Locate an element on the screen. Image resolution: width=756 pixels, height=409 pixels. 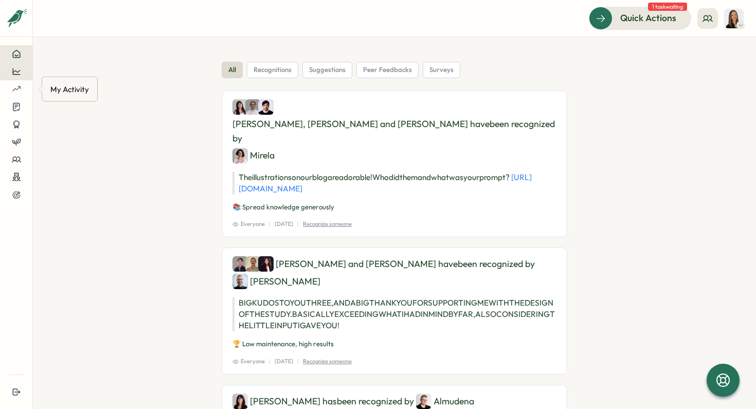
img: Francisco Afonso is located at coordinates (253, 264).